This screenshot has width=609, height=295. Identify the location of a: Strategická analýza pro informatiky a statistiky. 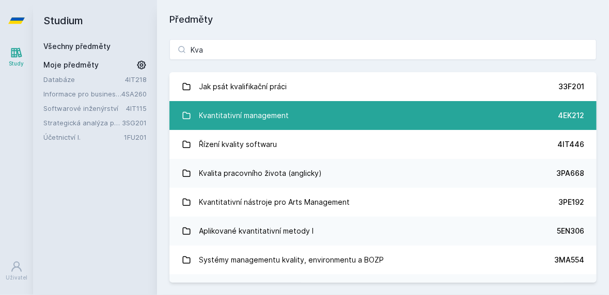
(83, 123).